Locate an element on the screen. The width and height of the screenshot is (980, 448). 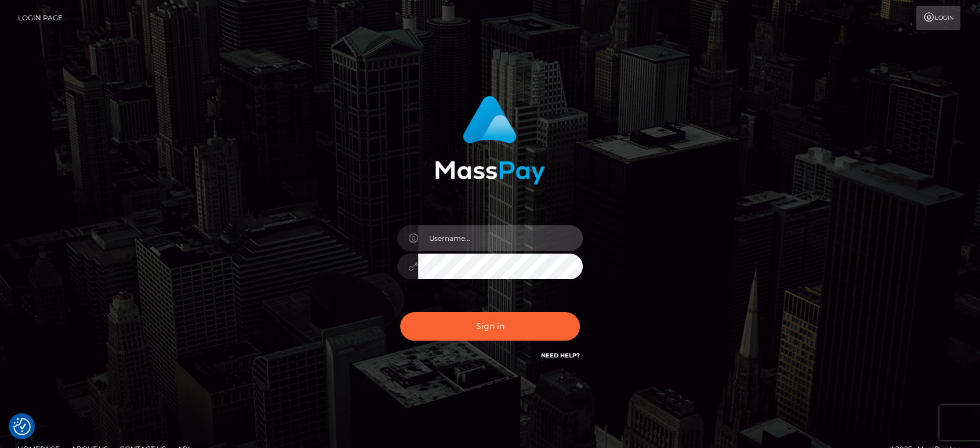
a: Login is located at coordinates (938, 18).